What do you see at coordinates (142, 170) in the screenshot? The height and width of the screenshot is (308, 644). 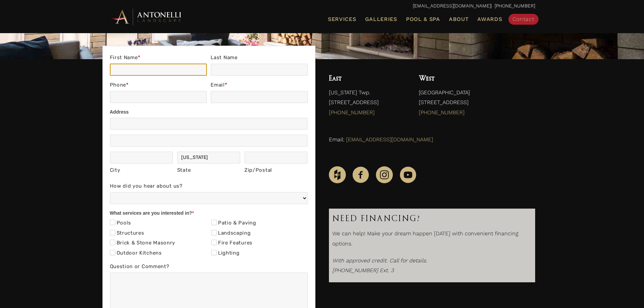 I see `div: City` at bounding box center [142, 170].